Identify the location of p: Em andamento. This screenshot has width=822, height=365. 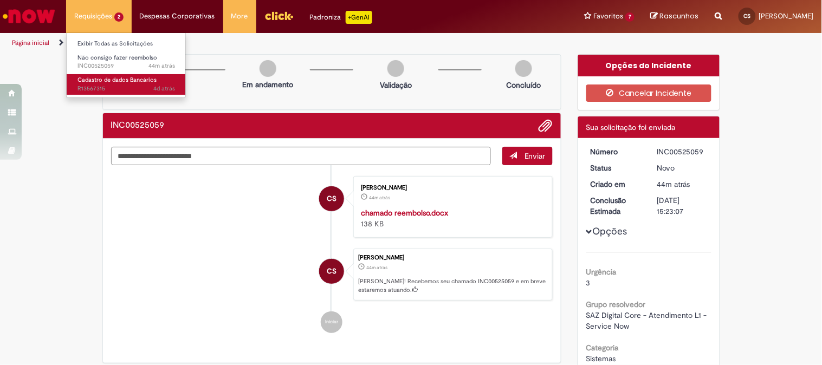
(268, 85).